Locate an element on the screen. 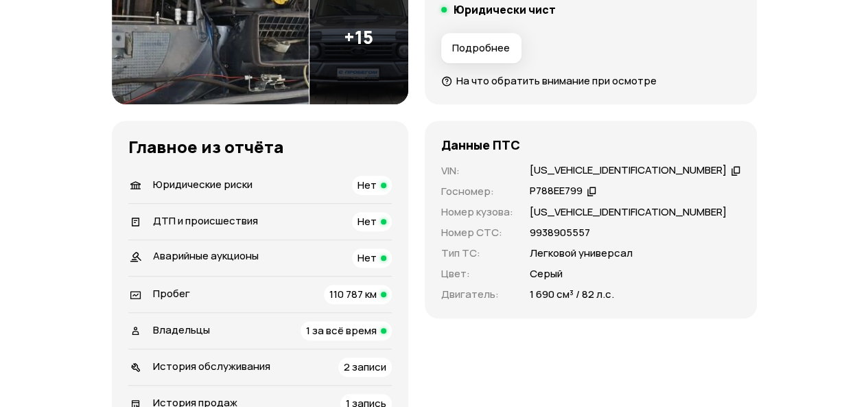 The height and width of the screenshot is (407, 868). p: Номер кузова : is located at coordinates (477, 212).